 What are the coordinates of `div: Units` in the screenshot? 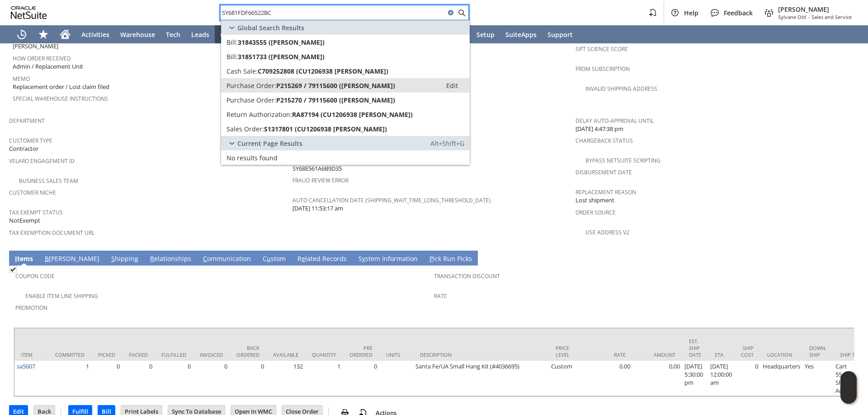 It's located at (396, 355).